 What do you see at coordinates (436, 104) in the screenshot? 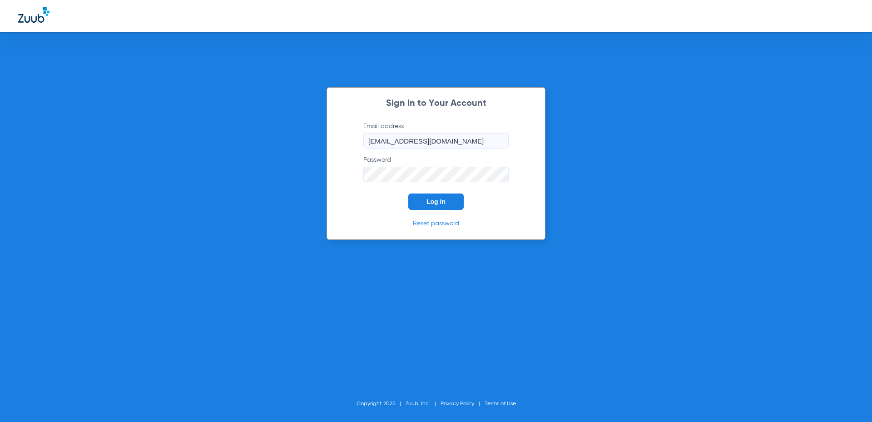
I see `h2: Sign In to Your Account` at bounding box center [436, 104].